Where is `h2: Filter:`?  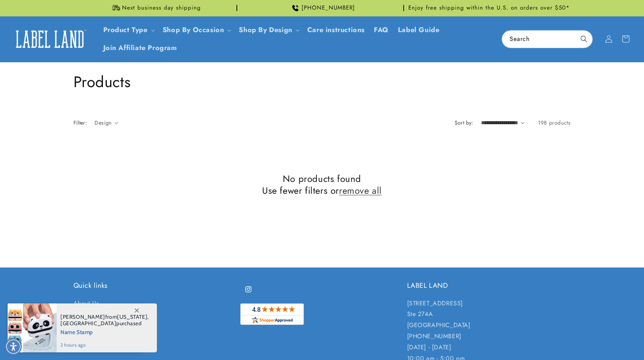
h2: Filter: is located at coordinates (81, 123).